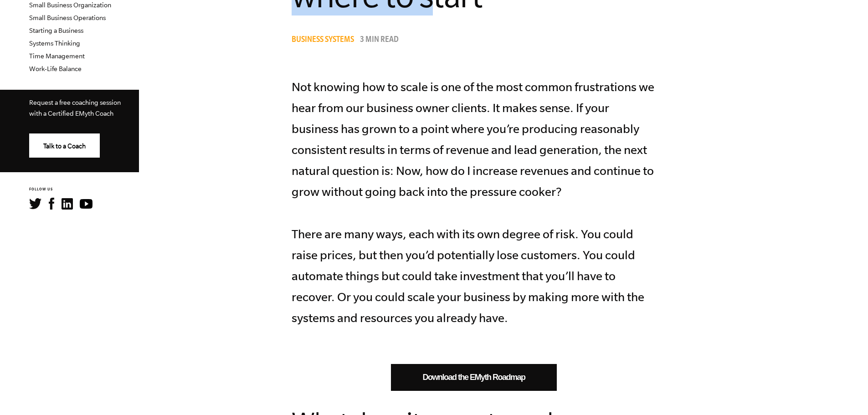  What do you see at coordinates (67, 18) in the screenshot?
I see `a: Small Business Operations` at bounding box center [67, 18].